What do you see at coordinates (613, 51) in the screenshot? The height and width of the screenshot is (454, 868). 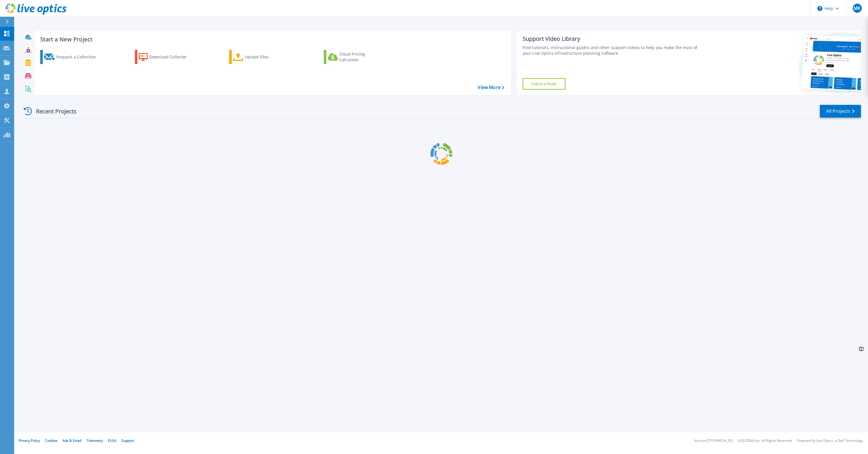 I see `div: Find tutorials, instructional guides and other support videos to help you make the most of your L...` at bounding box center [613, 51].